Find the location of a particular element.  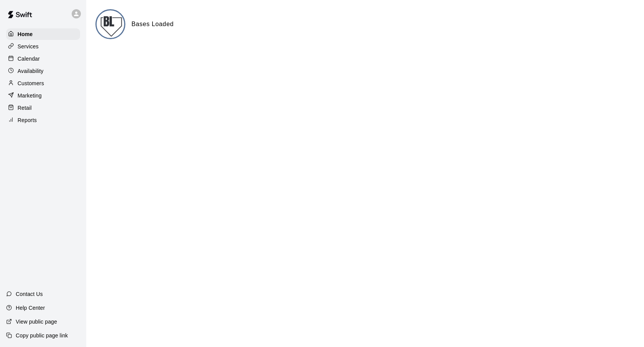

a: Availability is located at coordinates (43, 71).